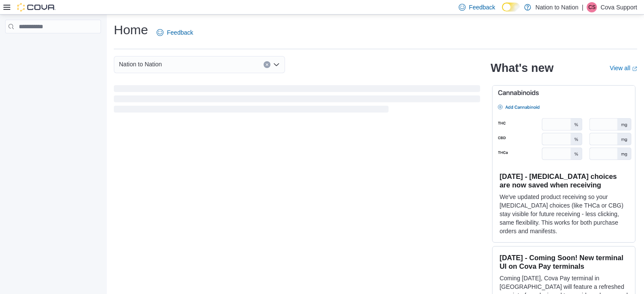 This screenshot has width=644, height=294. I want to click on span: Loading, so click(297, 100).